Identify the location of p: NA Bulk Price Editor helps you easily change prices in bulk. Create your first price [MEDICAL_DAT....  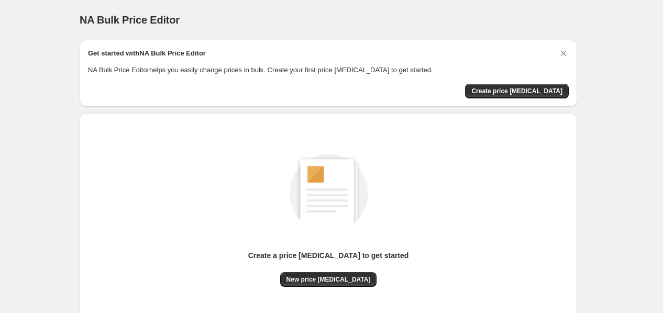
(328, 70).